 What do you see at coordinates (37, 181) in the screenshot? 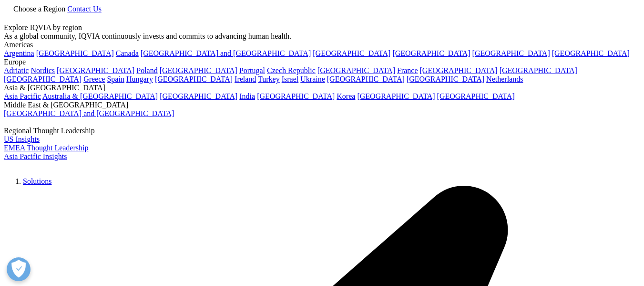
I see `a: Solutions` at bounding box center [37, 181].